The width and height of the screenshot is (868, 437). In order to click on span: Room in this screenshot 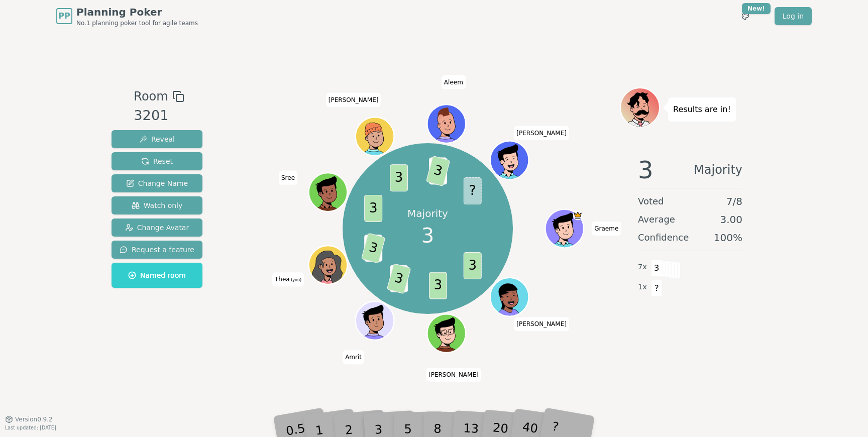, I will do `click(151, 96)`.